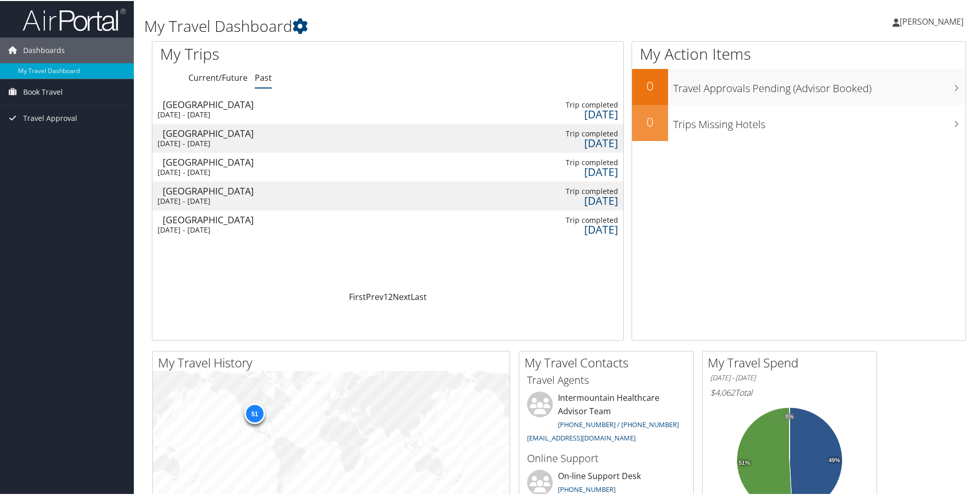 The width and height of the screenshot is (980, 495). I want to click on a: First, so click(358, 296).